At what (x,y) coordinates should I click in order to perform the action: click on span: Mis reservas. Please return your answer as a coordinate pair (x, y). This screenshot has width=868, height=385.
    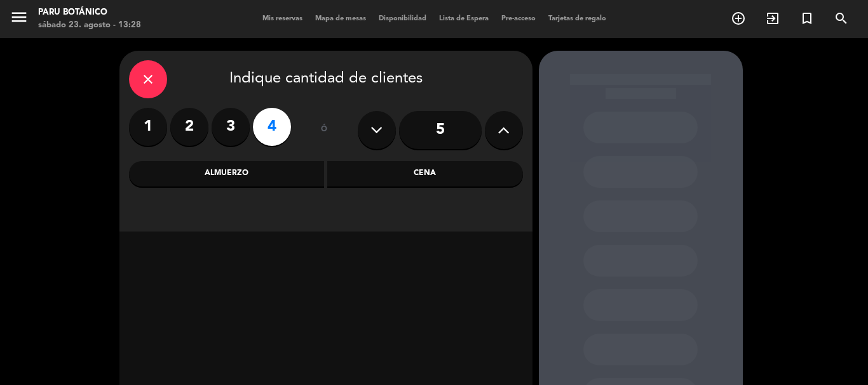
    Looking at the image, I should click on (282, 19).